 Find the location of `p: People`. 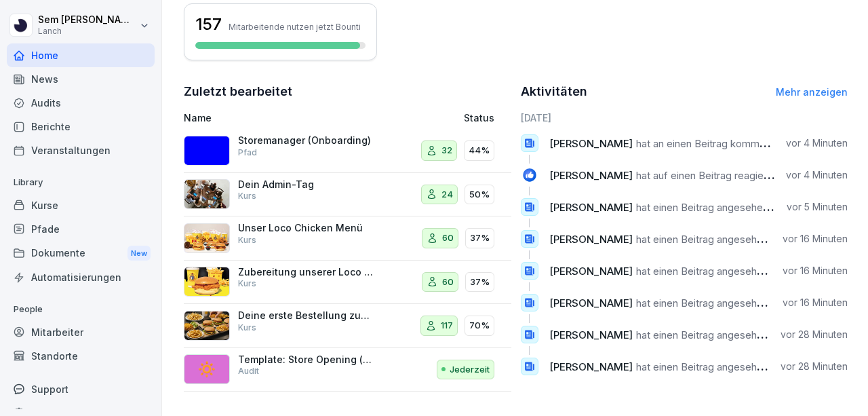

p: People is located at coordinates (80, 309).